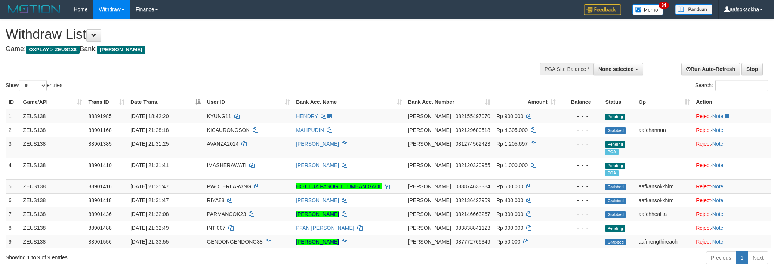 This screenshot has height=269, width=774. What do you see at coordinates (616, 69) in the screenshot?
I see `span: None selected` at bounding box center [616, 69].